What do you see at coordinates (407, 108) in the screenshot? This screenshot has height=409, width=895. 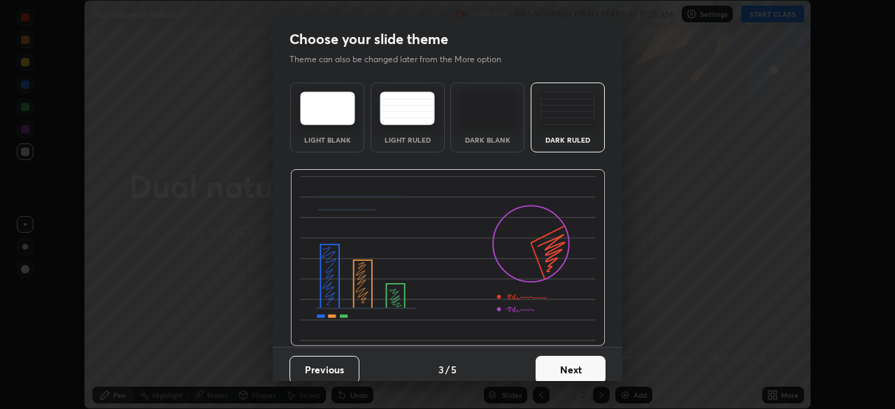 I see `img: lightRuledTheme.5fabf969.svg` at bounding box center [407, 108].